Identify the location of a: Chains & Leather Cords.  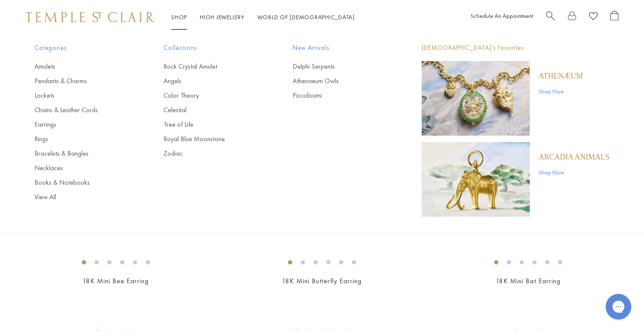
(82, 110).